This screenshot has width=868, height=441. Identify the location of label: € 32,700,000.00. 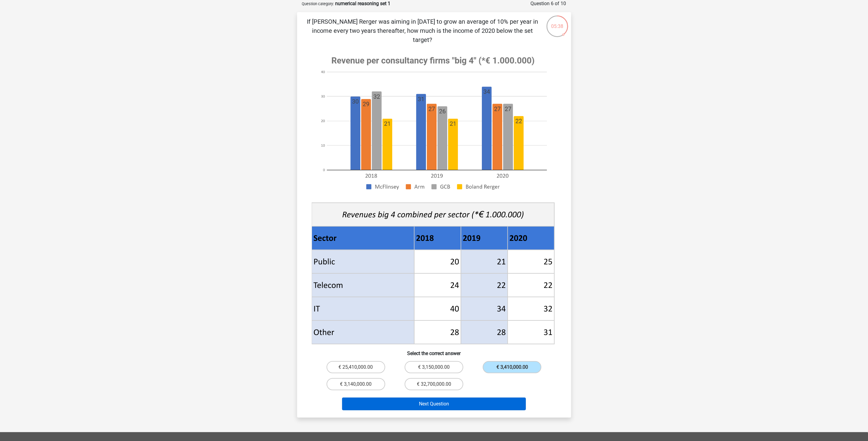
(434, 384).